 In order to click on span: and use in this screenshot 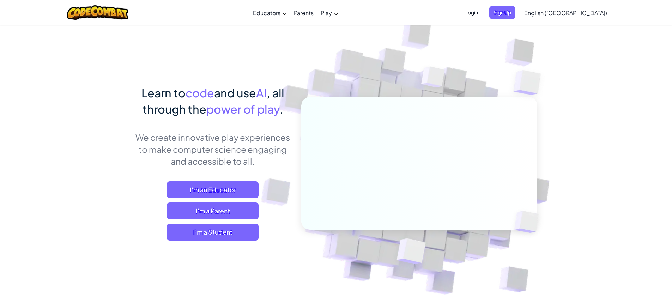, I will do `click(235, 93)`.